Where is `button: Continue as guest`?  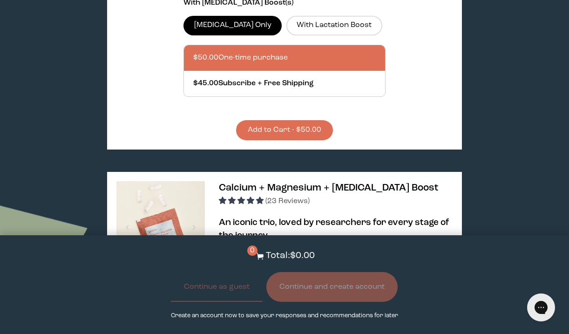
button: Continue as guest is located at coordinates (216, 287).